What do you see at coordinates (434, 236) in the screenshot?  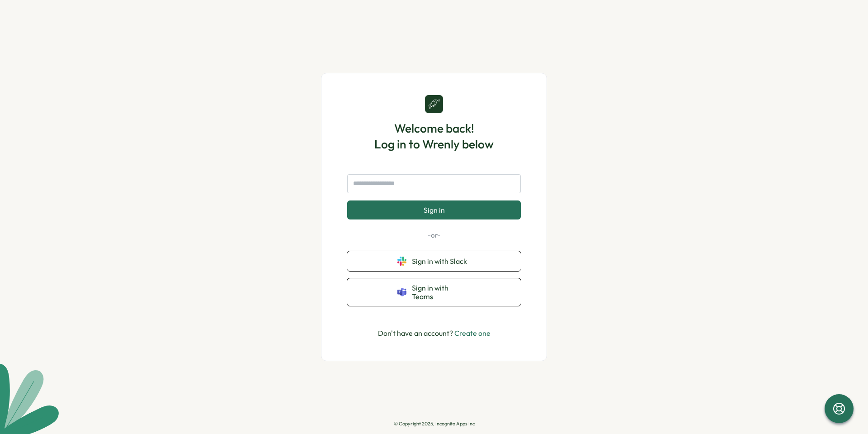 I see `p: -or-` at bounding box center [434, 236].